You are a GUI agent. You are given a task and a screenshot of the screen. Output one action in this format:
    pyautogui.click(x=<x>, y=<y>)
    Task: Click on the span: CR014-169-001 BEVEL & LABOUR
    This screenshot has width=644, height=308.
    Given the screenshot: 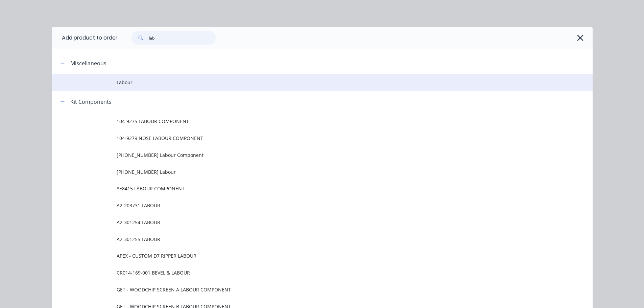 What is the action you would take?
    pyautogui.click(x=307, y=273)
    